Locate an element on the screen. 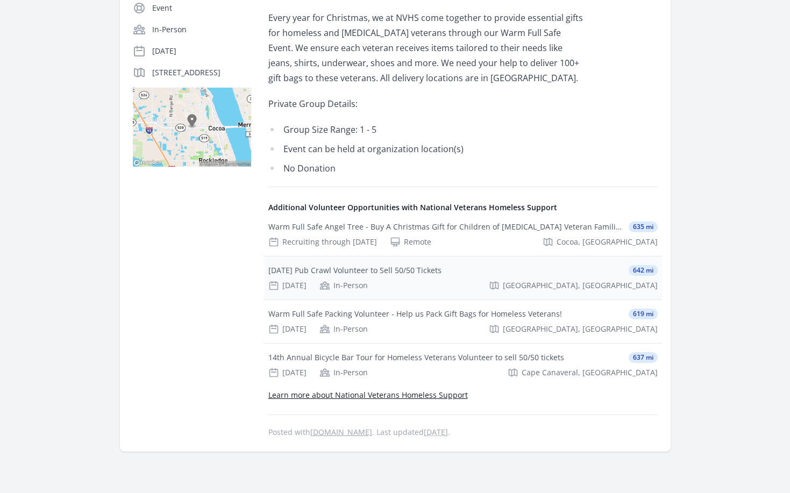 Image resolution: width=790 pixels, height=493 pixels. p: Every year for Christmas, we at NVHS come together to provide essential gifts for homeless and [M... is located at coordinates (425, 48).